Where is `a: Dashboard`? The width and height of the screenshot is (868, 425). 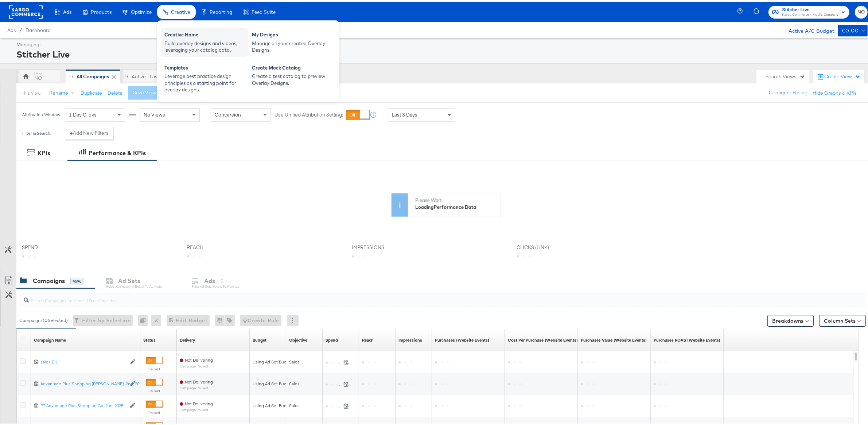 a: Dashboard is located at coordinates (38, 29).